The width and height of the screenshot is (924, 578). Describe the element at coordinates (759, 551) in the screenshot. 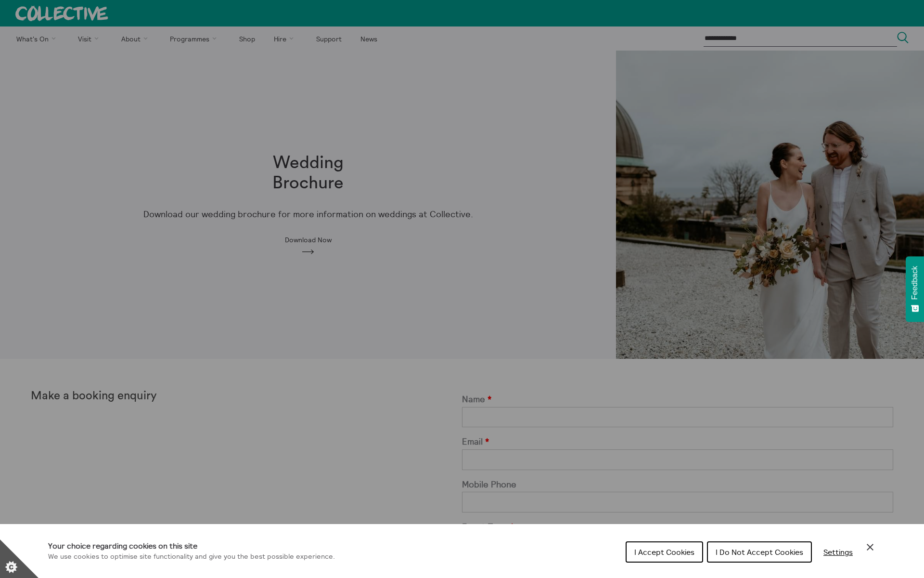

I see `button: I Do Not Accept Cookies` at that location.